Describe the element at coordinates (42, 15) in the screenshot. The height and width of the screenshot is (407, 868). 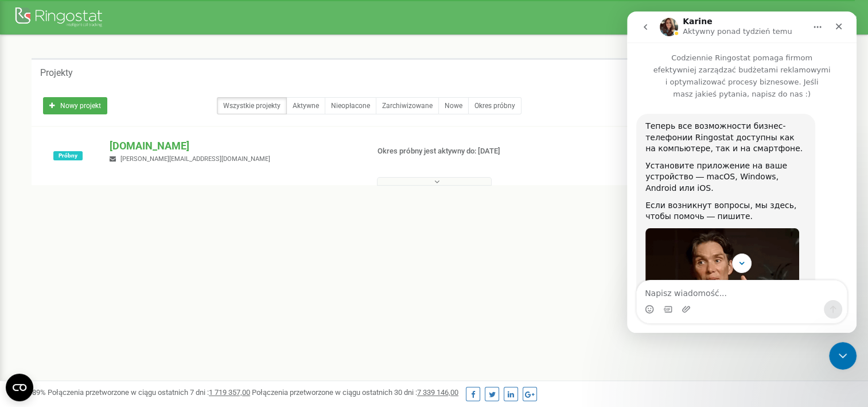
I see `img: Profile image for Karine` at that location.